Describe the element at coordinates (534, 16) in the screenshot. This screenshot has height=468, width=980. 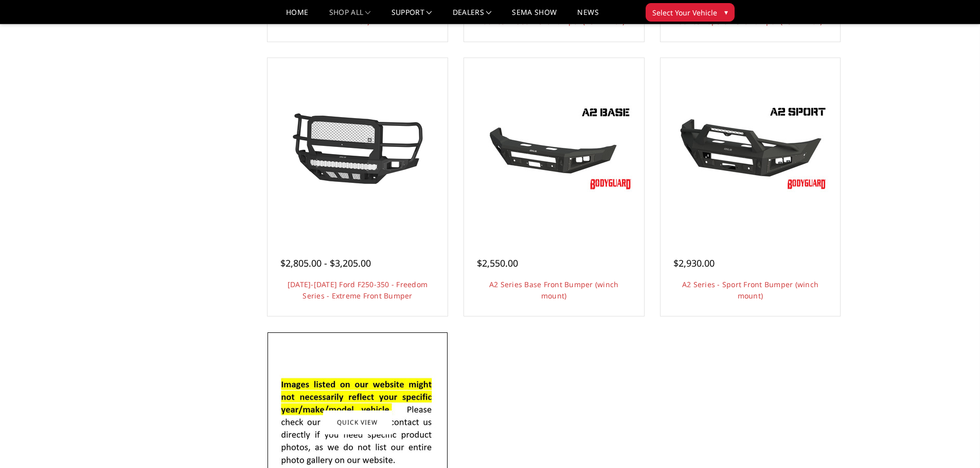
I see `a: SEMA Show` at that location.